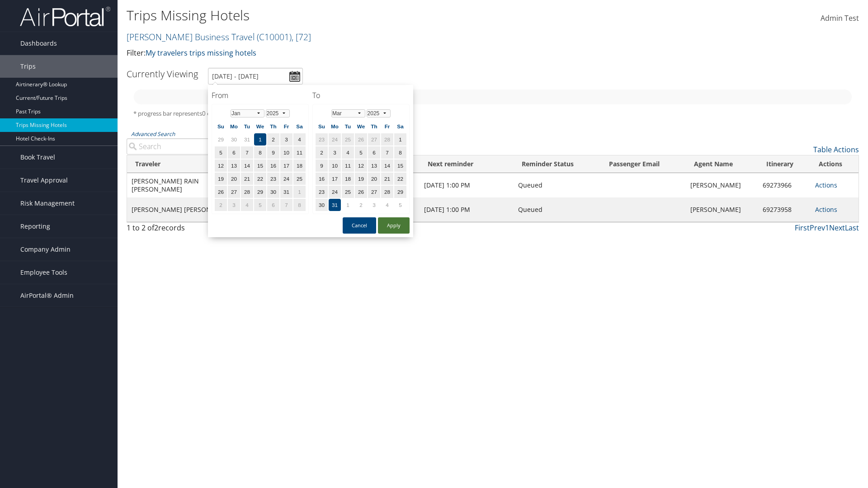 The width and height of the screenshot is (868, 488). What do you see at coordinates (359, 226) in the screenshot?
I see `button: Cancel` at bounding box center [359, 226].